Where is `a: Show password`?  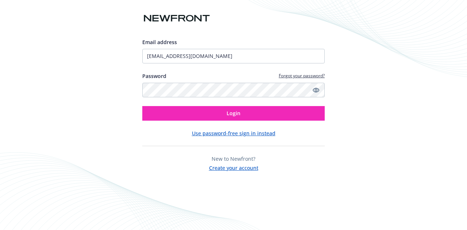
a: Show password is located at coordinates (316, 90).